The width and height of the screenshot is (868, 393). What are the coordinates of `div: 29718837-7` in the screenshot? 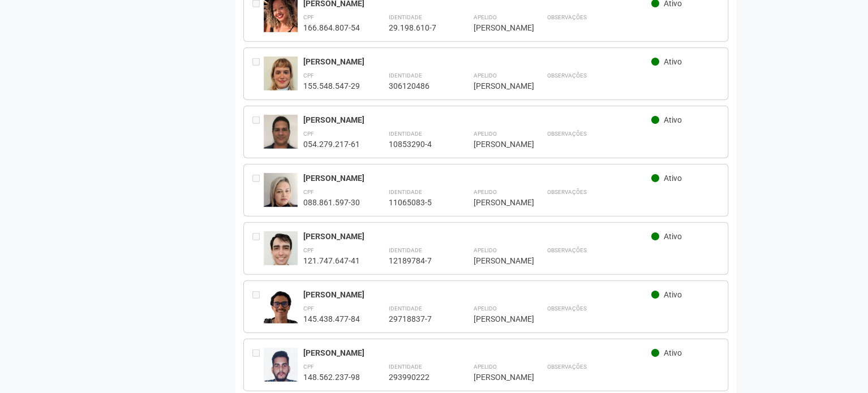 It's located at (417, 318).